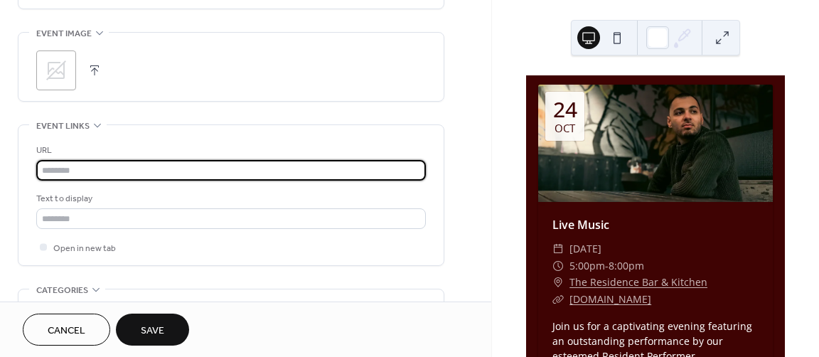  What do you see at coordinates (230, 198) in the screenshot?
I see `div: Text to display` at bounding box center [230, 198].